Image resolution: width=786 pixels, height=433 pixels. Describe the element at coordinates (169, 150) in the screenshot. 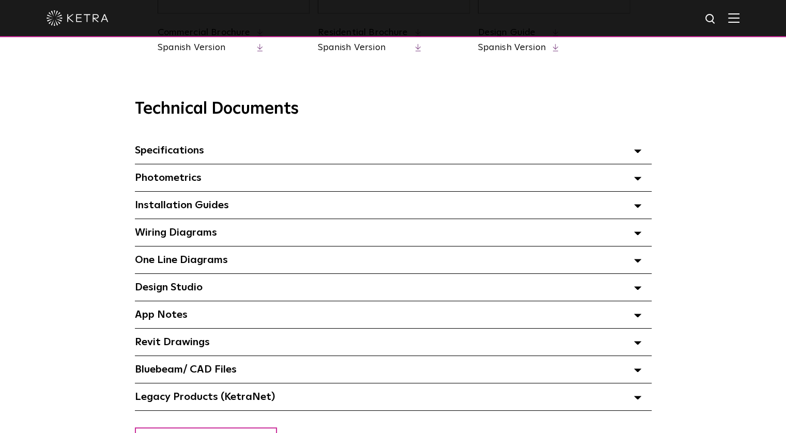

I see `span: Specifications` at that location.